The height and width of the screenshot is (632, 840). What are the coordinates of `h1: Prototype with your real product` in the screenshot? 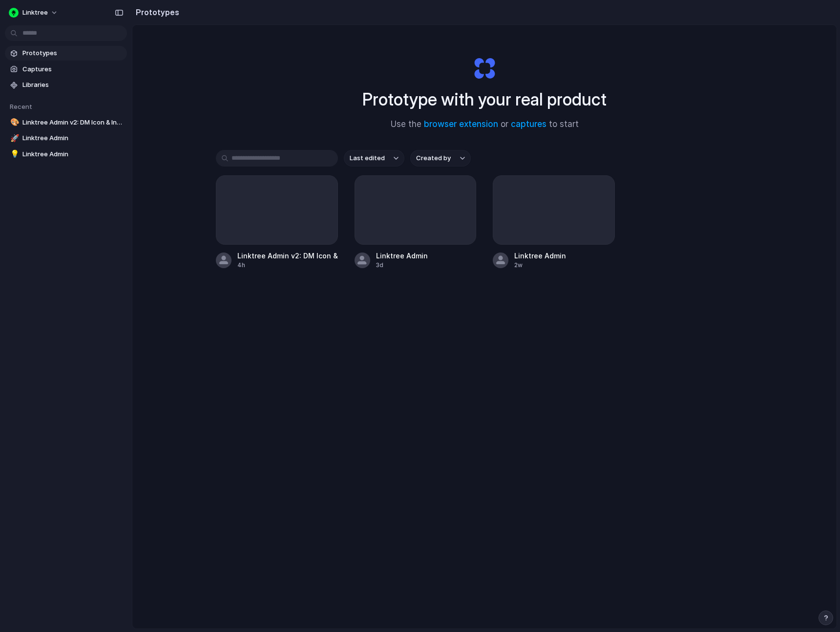 It's located at (484, 99).